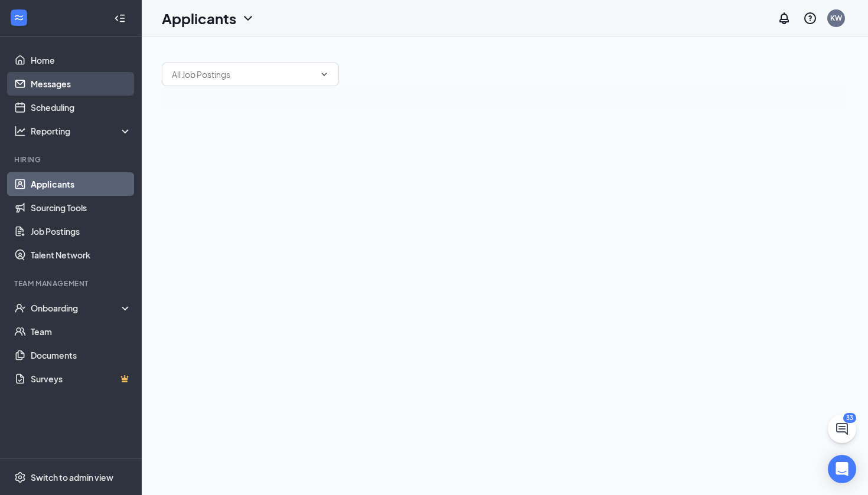 The width and height of the screenshot is (868, 495). Describe the element at coordinates (81, 356) in the screenshot. I see `a: Documents` at that location.